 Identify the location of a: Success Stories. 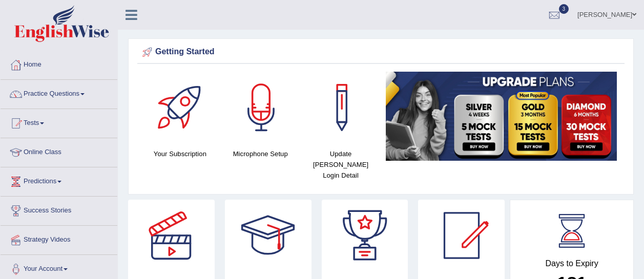
(59, 209).